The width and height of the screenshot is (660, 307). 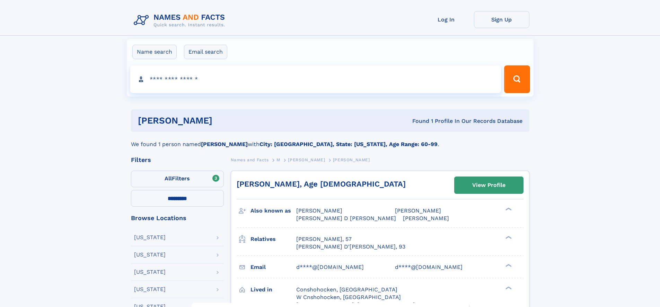 I want to click on h3: Lived in, so click(x=273, y=290).